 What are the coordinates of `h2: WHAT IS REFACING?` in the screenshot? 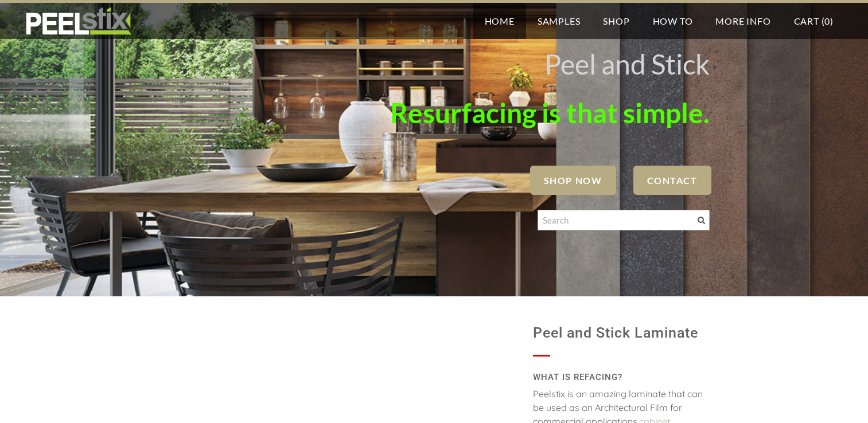 It's located at (621, 377).